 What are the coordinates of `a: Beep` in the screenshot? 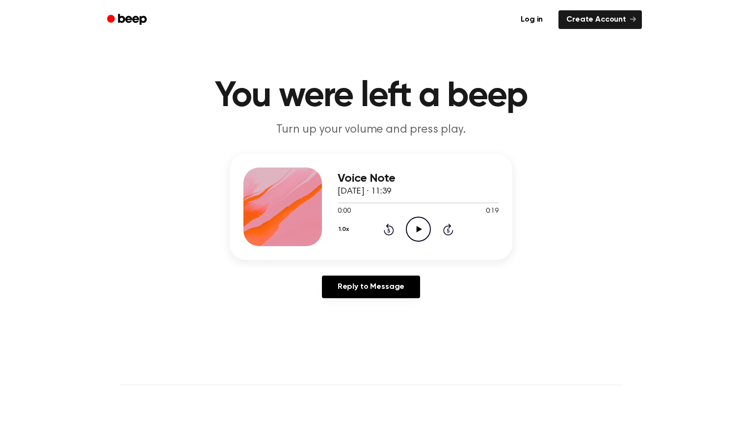 It's located at (128, 20).